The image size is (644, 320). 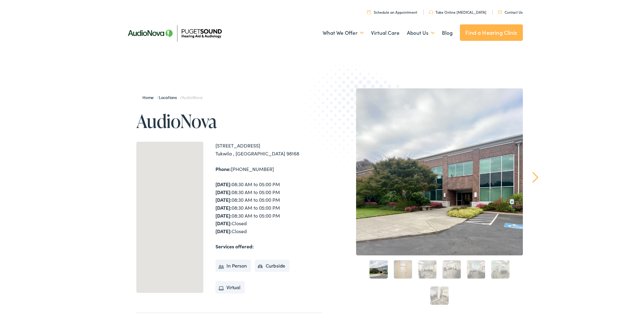 I want to click on a: Contact Us, so click(x=510, y=12).